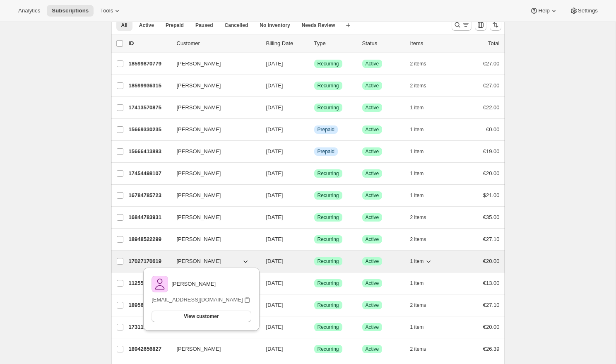 This screenshot has width=616, height=364. What do you see at coordinates (491, 239) in the screenshot?
I see `span: €27.10` at bounding box center [491, 239].